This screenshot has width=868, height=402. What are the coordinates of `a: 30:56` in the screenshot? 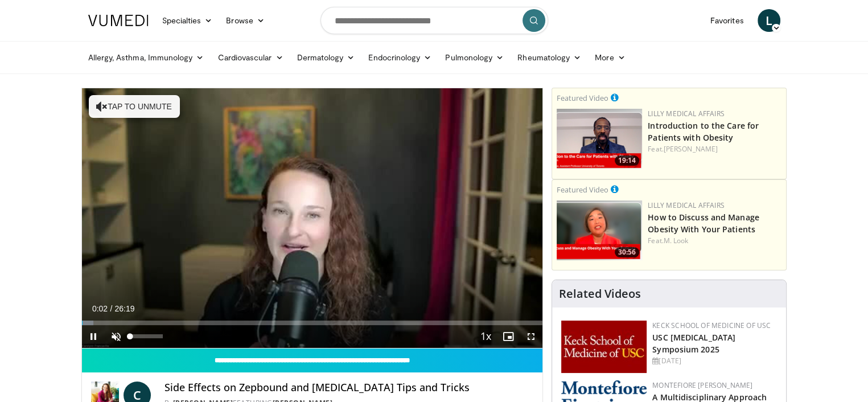 It's located at (600, 230).